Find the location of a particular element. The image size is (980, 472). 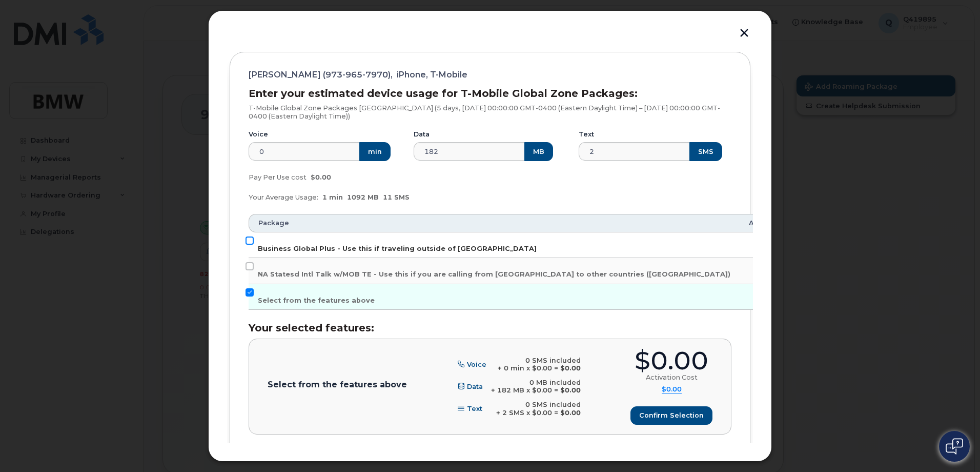

div: Activation Cost is located at coordinates (671, 377).